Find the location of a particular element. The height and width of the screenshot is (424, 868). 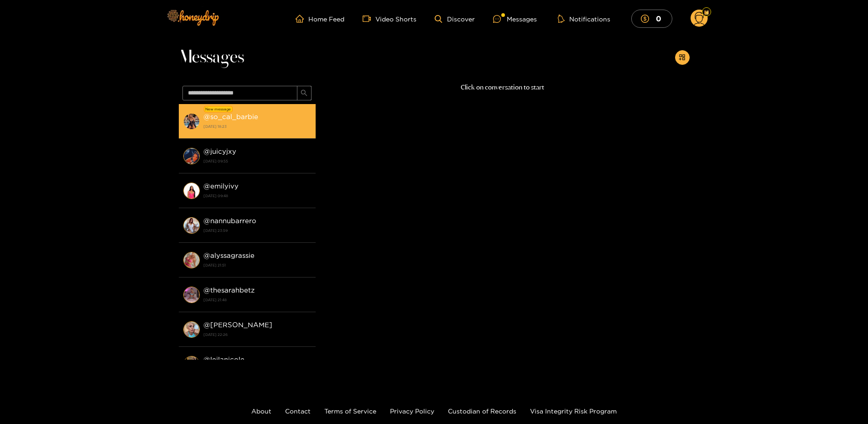

strong: @ thesarahbetz is located at coordinates (229, 290).